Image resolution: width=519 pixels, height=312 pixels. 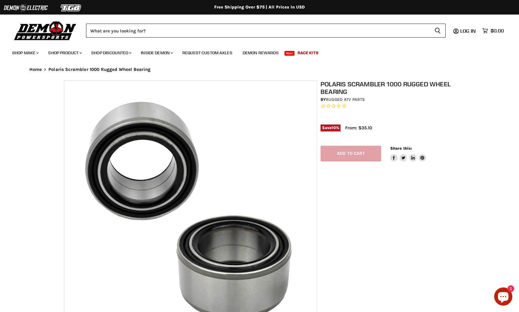 What do you see at coordinates (36, 69) in the screenshot?
I see `a: Home` at bounding box center [36, 69].